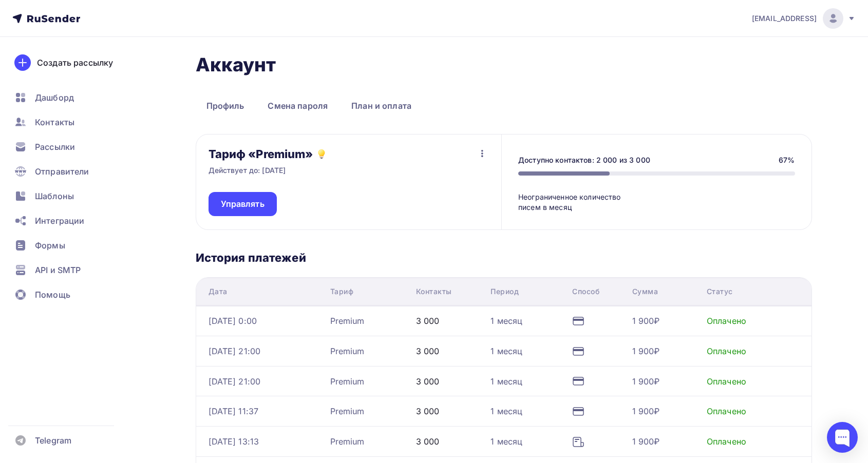 Image resolution: width=868 pixels, height=463 pixels. What do you see at coordinates (75, 62) in the screenshot?
I see `div: Создать рассылку` at bounding box center [75, 62].